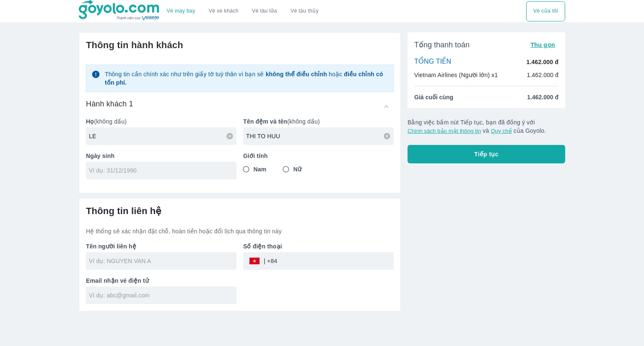  Describe the element at coordinates (163, 261) in the screenshot. I see `input: Ví dụ: NGUYEN VAN A` at that location.